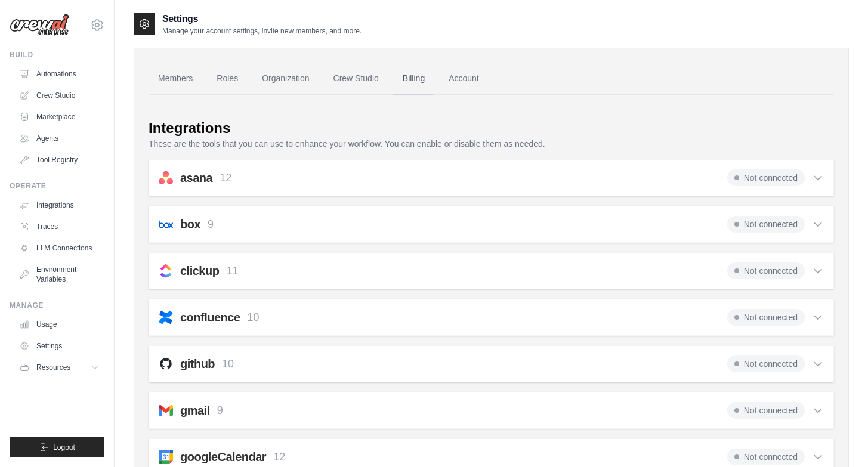  What do you see at coordinates (57, 305) in the screenshot?
I see `div: Manage` at bounding box center [57, 305].